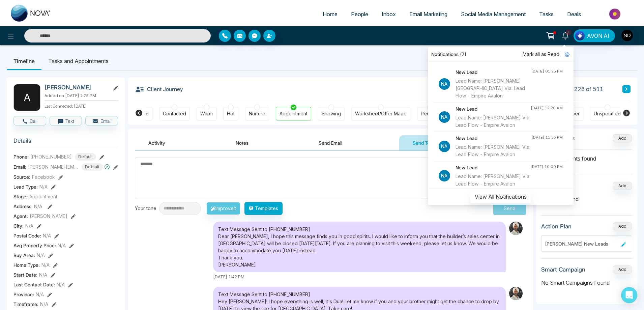 The image size is (644, 310). What do you see at coordinates (574, 14) in the screenshot?
I see `span: Deals` at bounding box center [574, 14].